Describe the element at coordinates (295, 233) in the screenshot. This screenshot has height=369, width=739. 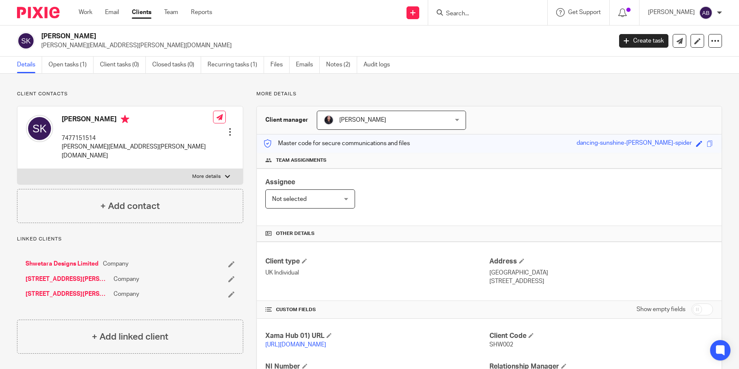
I see `span: Other details` at that location.